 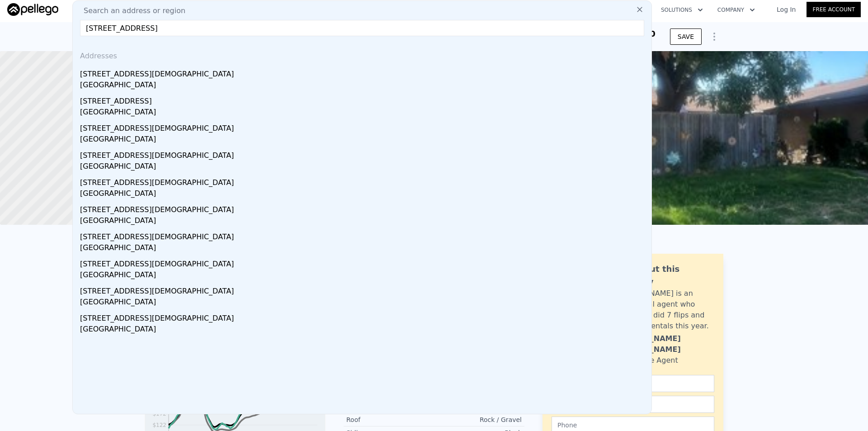 What do you see at coordinates (362, 55) in the screenshot?
I see `div: Addresses` at bounding box center [362, 55].